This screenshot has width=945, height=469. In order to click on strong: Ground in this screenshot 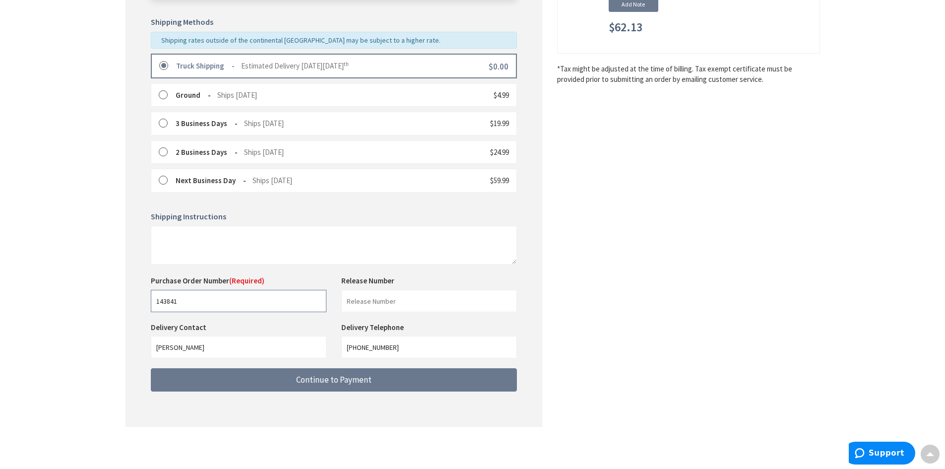, I will do `click(193, 95)`.